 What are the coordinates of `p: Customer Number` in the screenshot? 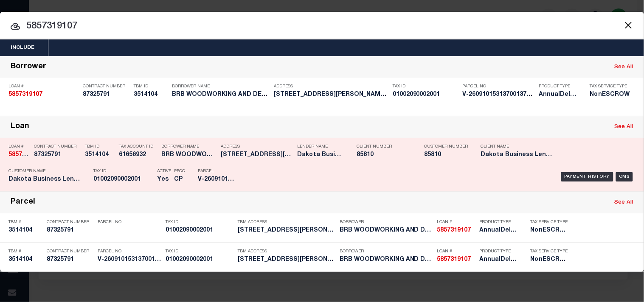 It's located at (446, 147).